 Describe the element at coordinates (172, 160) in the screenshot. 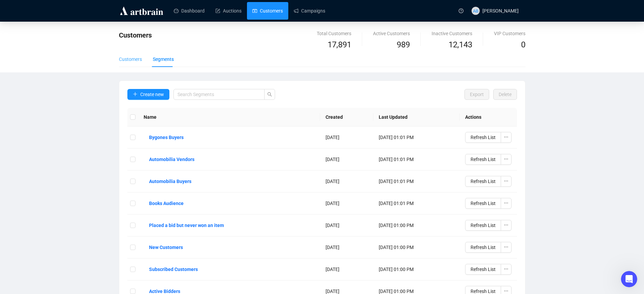

I see `button: Automobilia Vendors` at that location.